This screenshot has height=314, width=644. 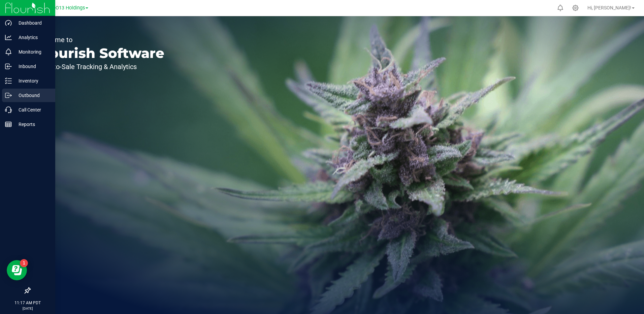 What do you see at coordinates (67, 8) in the screenshot?
I see `span: HDO13 Holdings` at bounding box center [67, 8].